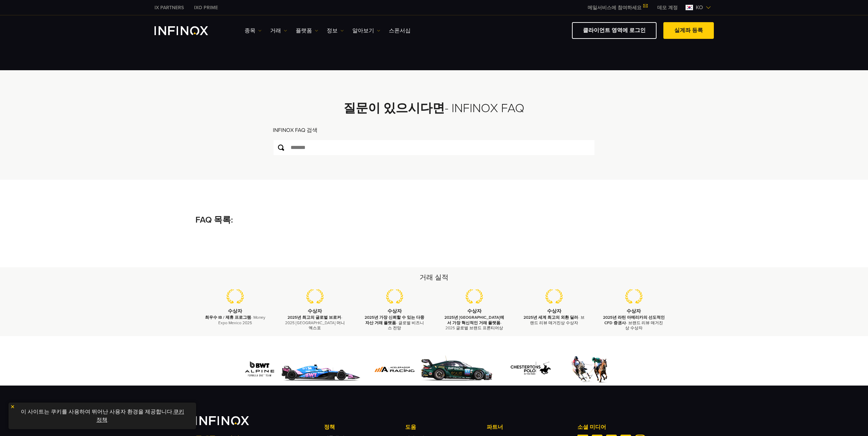 This screenshot has height=436, width=868. Describe the element at coordinates (699, 8) in the screenshot. I see `span: ko` at that location.